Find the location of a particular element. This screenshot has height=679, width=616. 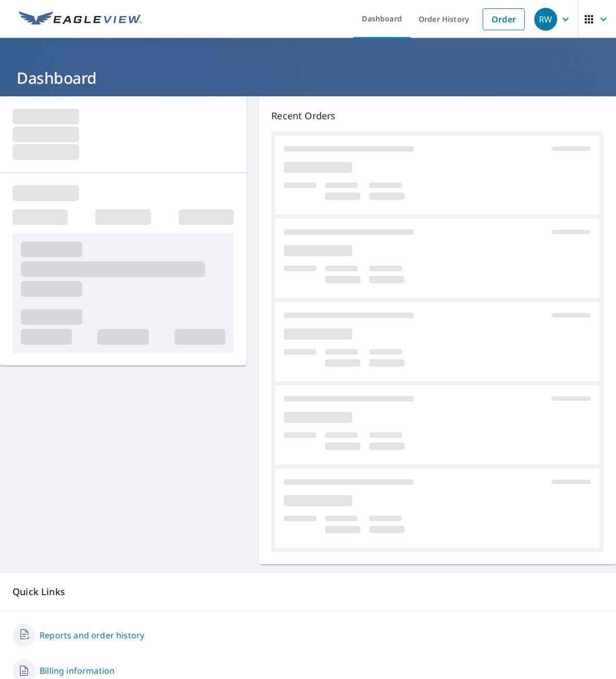

div: RW is located at coordinates (546, 20).